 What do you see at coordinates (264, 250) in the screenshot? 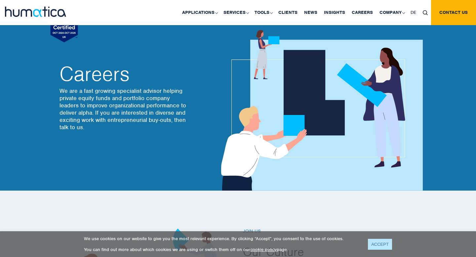
I see `a: cookie policy` at bounding box center [264, 250].